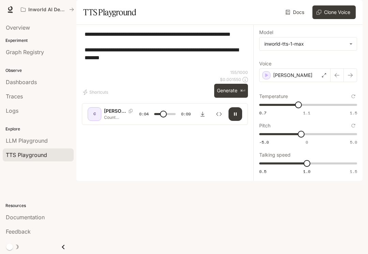 The width and height of the screenshot is (368, 254). What do you see at coordinates (264, 142) in the screenshot?
I see `span: -5.0` at bounding box center [264, 142].